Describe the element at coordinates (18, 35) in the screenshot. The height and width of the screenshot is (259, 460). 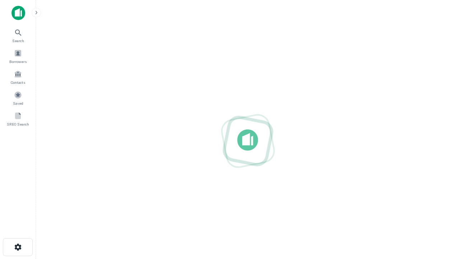
I see `a: Search` at that location.